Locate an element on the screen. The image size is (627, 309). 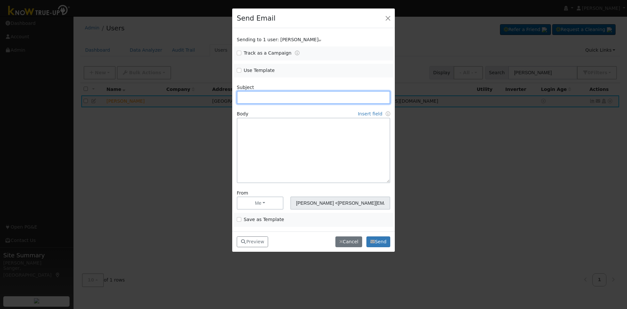
input: Save as Template is located at coordinates (239, 219).